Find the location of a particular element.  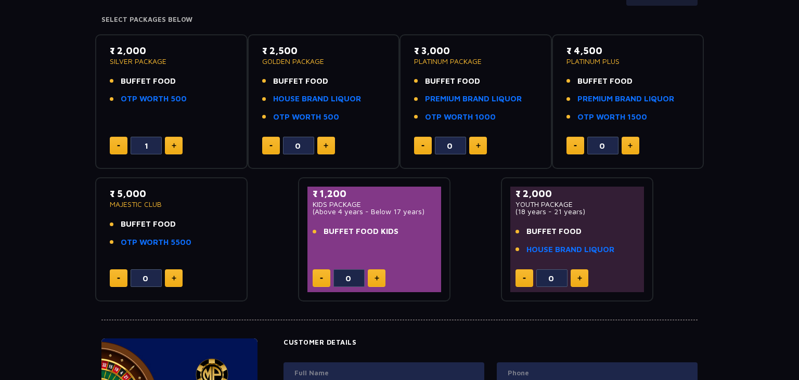

p: PLATINUM PLUS is located at coordinates (628, 61).